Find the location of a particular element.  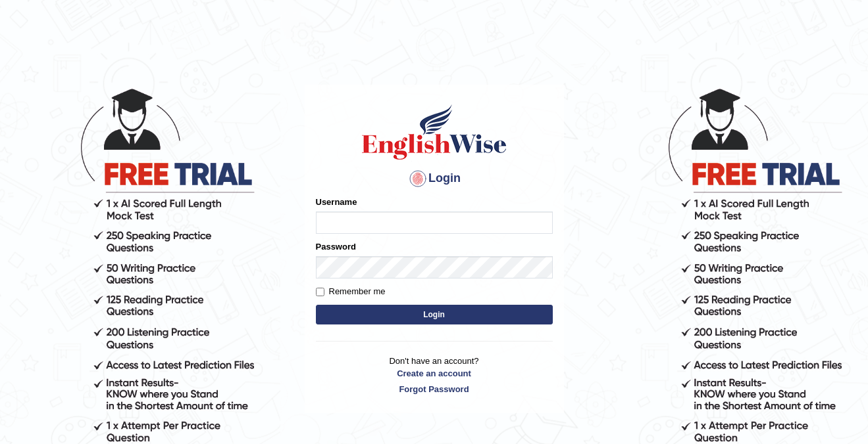

p: Don't have an account? is located at coordinates (434, 376).